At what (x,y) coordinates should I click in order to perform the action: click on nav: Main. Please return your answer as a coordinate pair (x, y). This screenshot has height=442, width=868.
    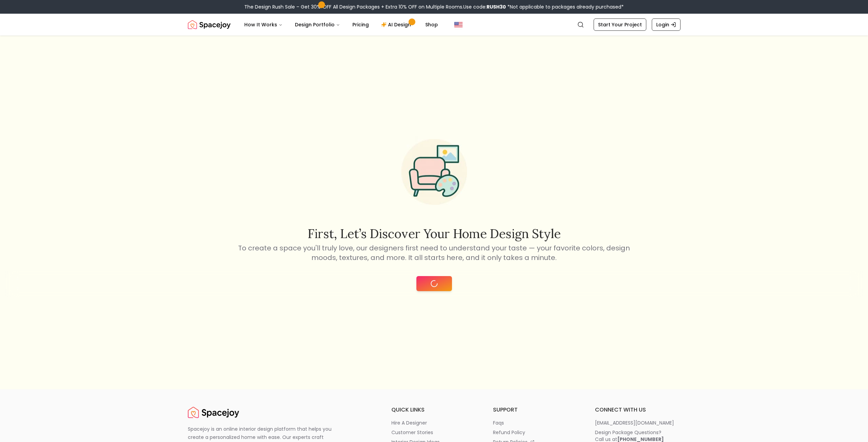
    Looking at the image, I should click on (341, 25).